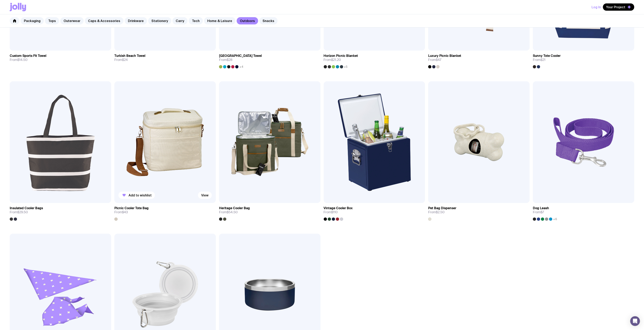  I want to click on a: Pet Bag DispenserFrom$2.50, so click(479, 212).